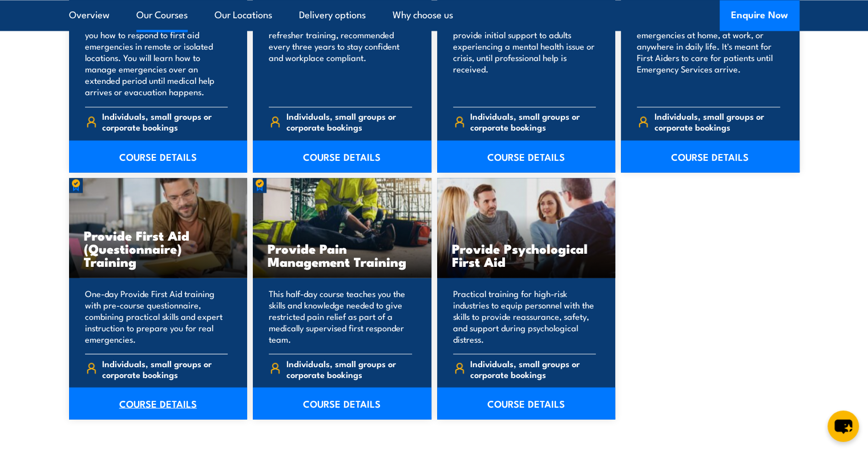  Describe the element at coordinates (524, 316) in the screenshot. I see `p: Practical training for high-risk industries to equip personnel with the skills to provide reassur...` at that location.